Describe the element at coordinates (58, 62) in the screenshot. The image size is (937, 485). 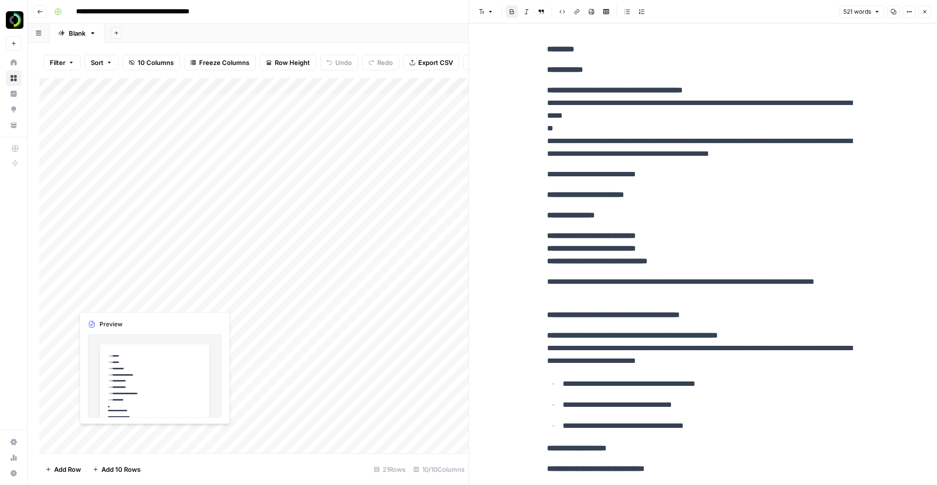
I see `span: Filter` at that location.